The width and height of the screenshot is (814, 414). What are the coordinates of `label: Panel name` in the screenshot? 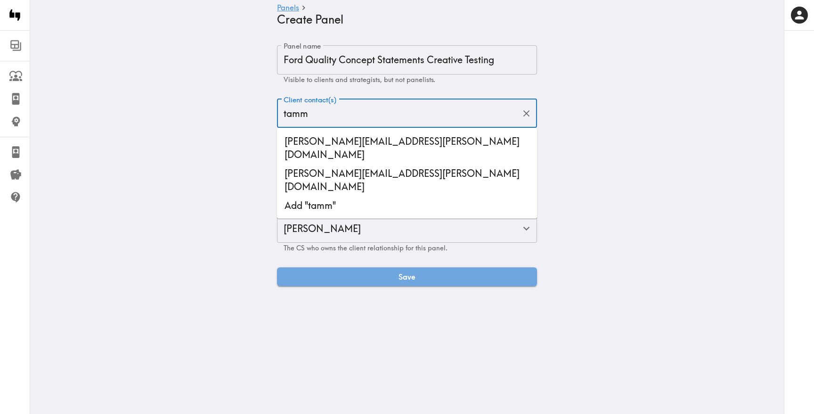 It's located at (302, 46).